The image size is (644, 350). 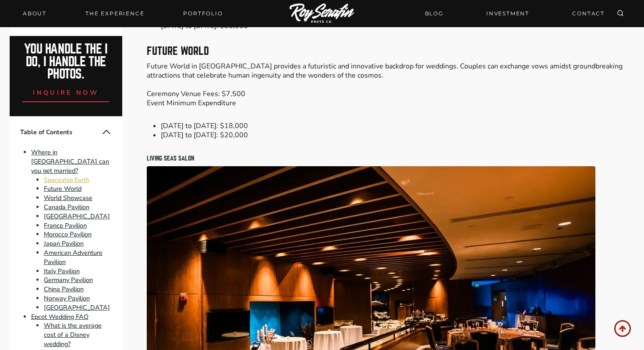 What do you see at coordinates (115, 14) in the screenshot?
I see `a: THE EXPERIENCE` at bounding box center [115, 14].